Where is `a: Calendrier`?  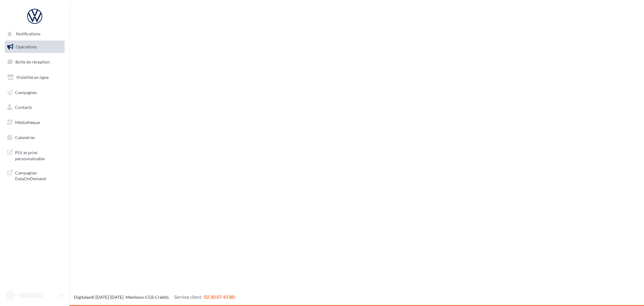
a: Calendrier is located at coordinates (35, 138).